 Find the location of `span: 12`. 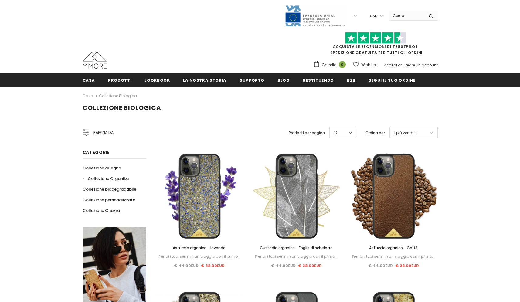

span: 12 is located at coordinates (336, 133).